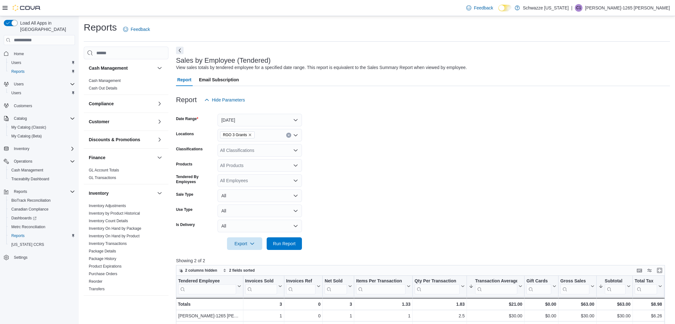 The height and width of the screenshot is (324, 675). Describe the element at coordinates (101, 104) in the screenshot. I see `h3: Compliance` at that location.